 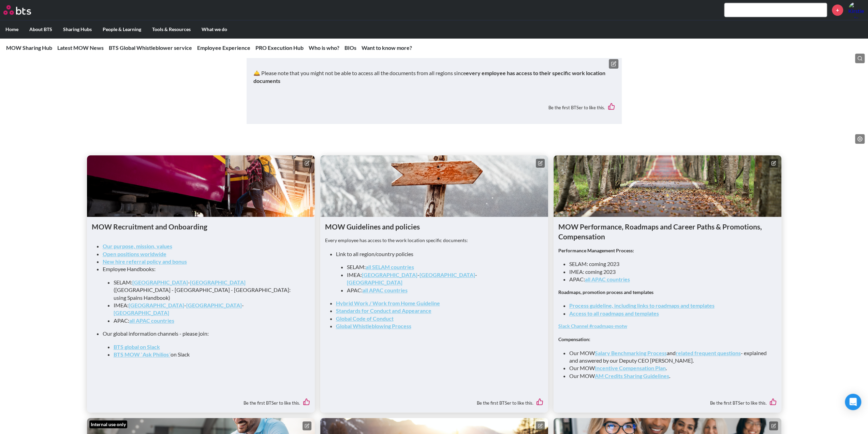 I want to click on strong: Performance Management Process:, so click(x=596, y=250).